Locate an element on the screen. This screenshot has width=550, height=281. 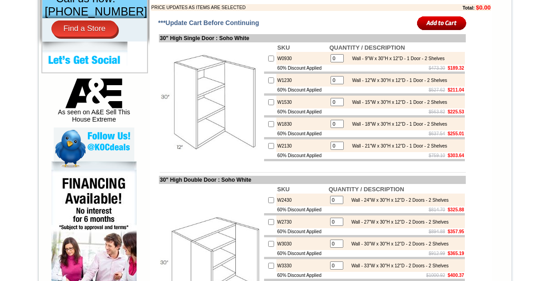
a: Find a Store is located at coordinates (84, 29).